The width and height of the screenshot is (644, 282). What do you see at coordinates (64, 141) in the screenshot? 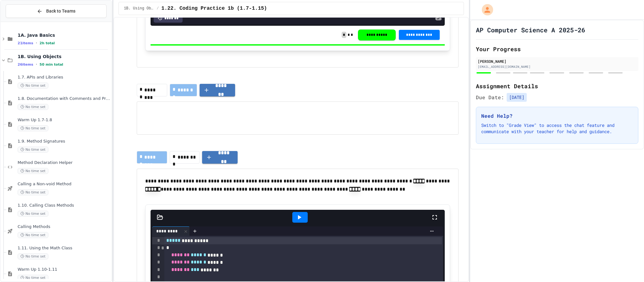
I see `span: 1.9. Method Signatures` at bounding box center [64, 141].